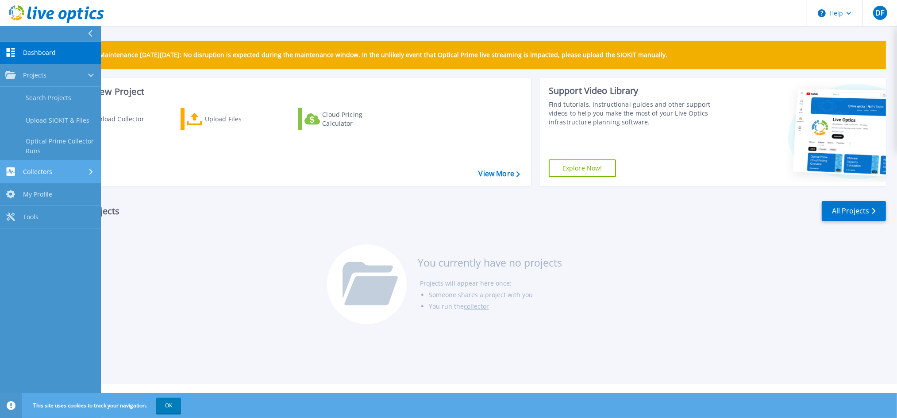 This screenshot has width=897, height=418. I want to click on a: All Projects, so click(854, 211).